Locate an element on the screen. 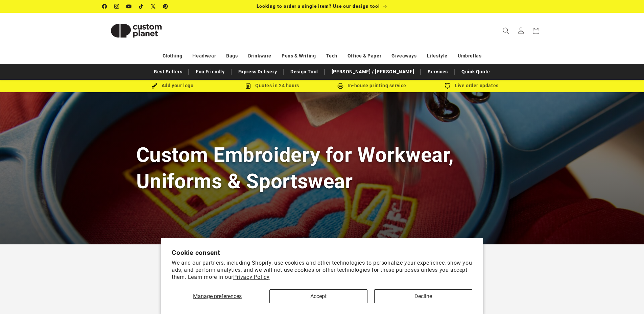 This screenshot has width=644, height=314. a: Tech is located at coordinates (331, 56).